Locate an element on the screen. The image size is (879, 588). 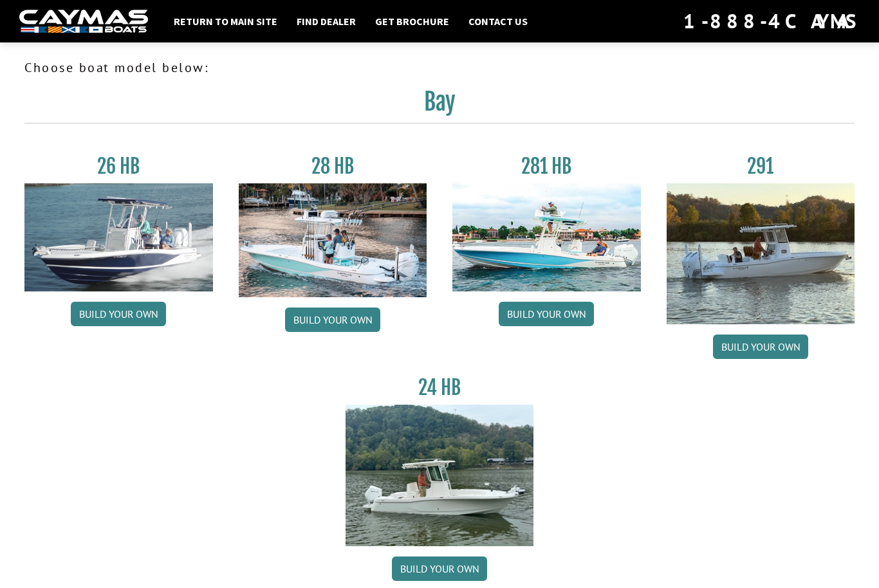
a: Contact Us is located at coordinates (498, 21).